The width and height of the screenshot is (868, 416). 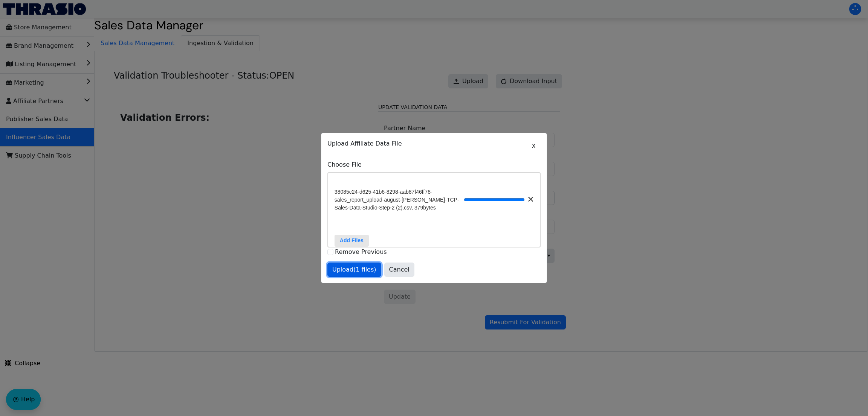 What do you see at coordinates (399, 270) in the screenshot?
I see `span: Cancel` at bounding box center [399, 270].